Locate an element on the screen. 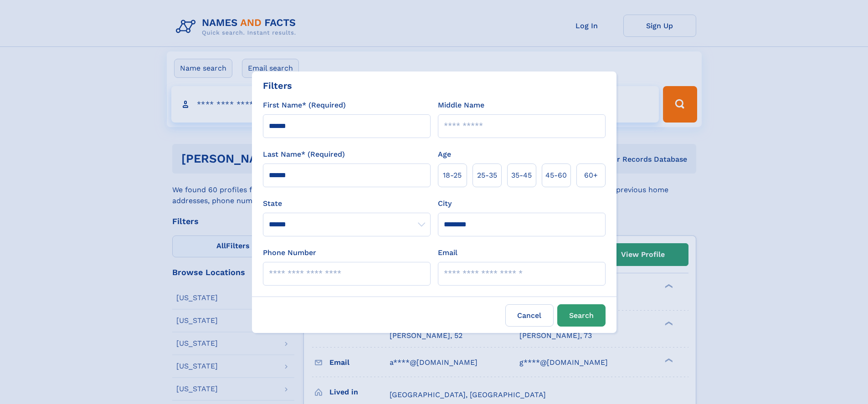  span: 35‑45 is located at coordinates (521, 175).